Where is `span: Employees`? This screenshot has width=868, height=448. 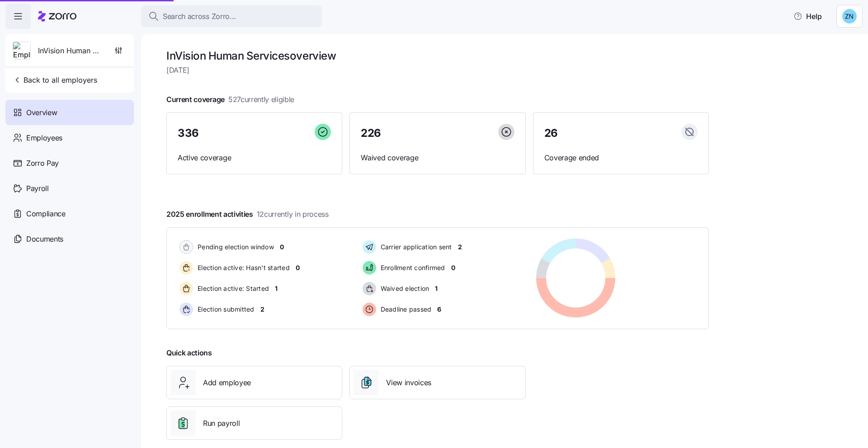
span: Employees is located at coordinates (45, 137).